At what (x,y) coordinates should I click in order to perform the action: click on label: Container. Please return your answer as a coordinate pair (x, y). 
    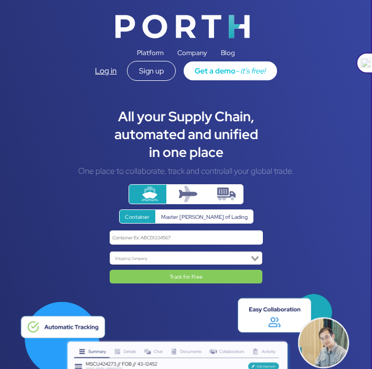
    Looking at the image, I should click on (138, 216).